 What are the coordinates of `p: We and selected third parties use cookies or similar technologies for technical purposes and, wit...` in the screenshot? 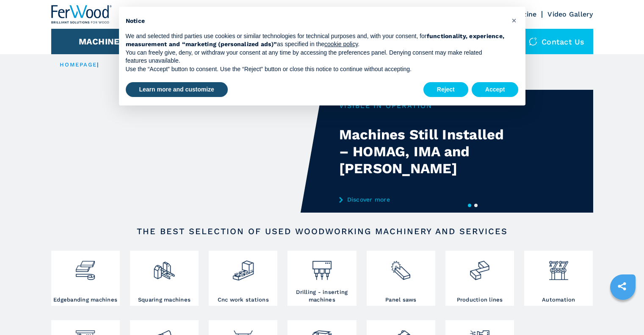 It's located at (316, 40).